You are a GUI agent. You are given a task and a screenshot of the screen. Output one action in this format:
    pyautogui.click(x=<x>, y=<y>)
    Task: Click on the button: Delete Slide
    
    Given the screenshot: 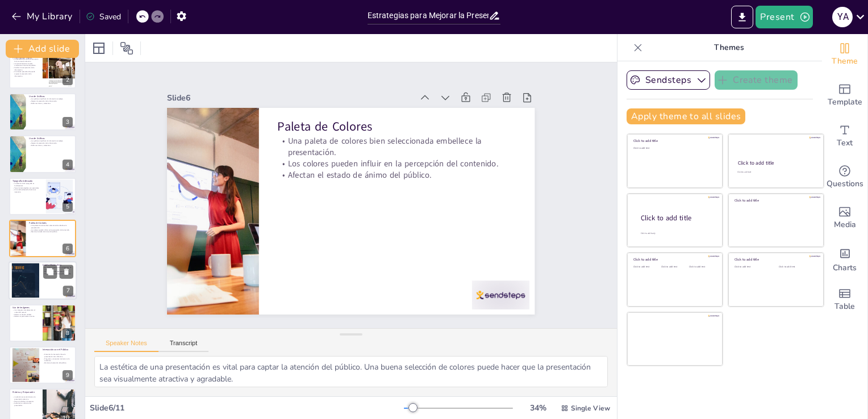 What is the action you would take?
    pyautogui.click(x=67, y=272)
    